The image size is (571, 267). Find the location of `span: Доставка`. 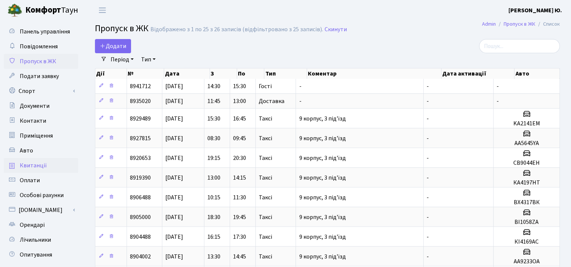

span: Доставка is located at coordinates (271, 101).